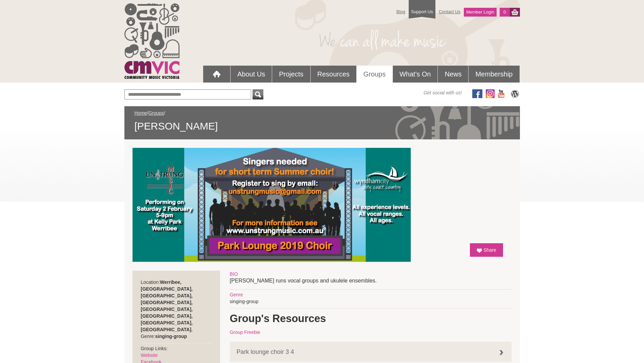 Image resolution: width=644 pixels, height=363 pixels. Describe the element at coordinates (291, 74) in the screenshot. I see `a: Projects` at that location.